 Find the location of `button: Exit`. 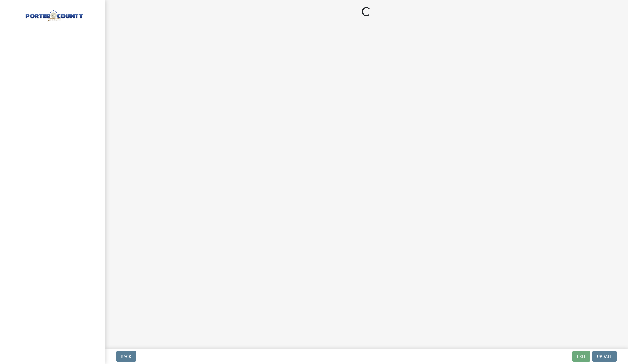

button: Exit is located at coordinates (581, 356).